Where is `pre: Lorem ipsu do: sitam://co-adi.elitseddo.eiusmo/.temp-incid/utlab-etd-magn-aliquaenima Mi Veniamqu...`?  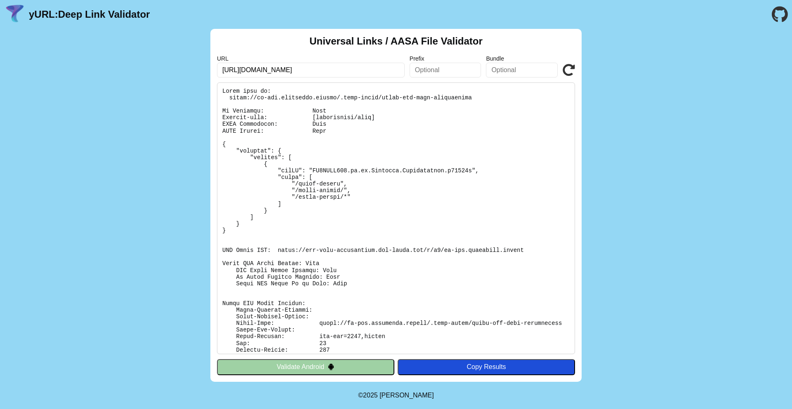 pre: Lorem ipsu do: sitam://co-adi.elitseddo.eiusmo/.temp-incid/utlab-etd-magn-aliquaenima Mi Veniamqu... is located at coordinates (396, 218).